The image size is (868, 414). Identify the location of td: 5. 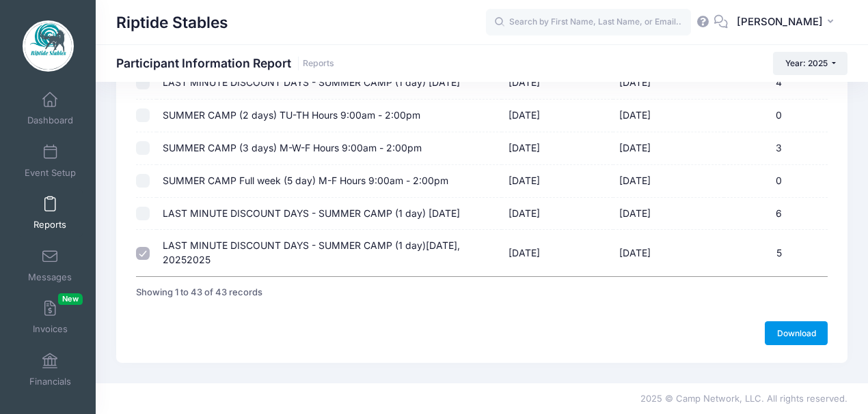
(775, 253).